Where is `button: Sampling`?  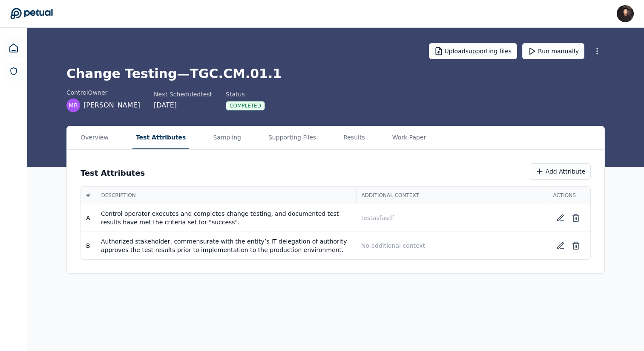
button: Sampling is located at coordinates (227, 138).